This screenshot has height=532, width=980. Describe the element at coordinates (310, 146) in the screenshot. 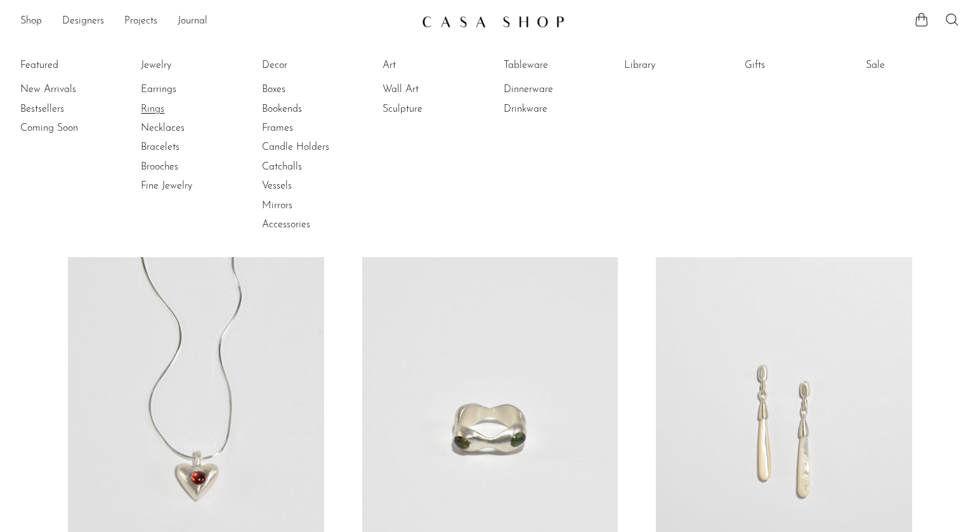

I see `ul: Decor` at that location.